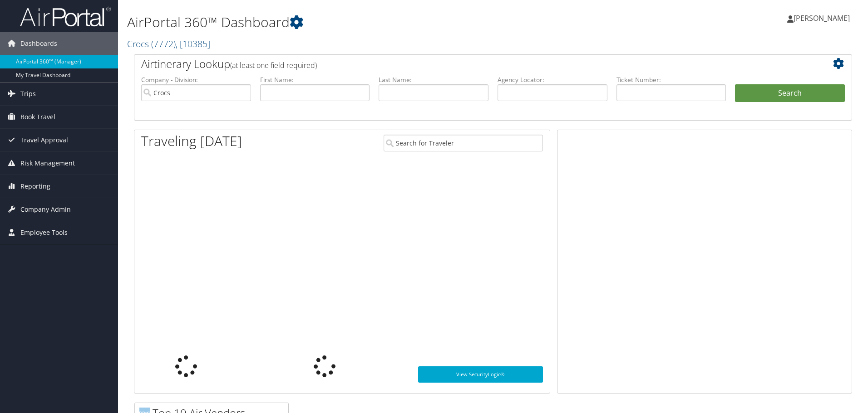 This screenshot has height=413, width=868. What do you see at coordinates (371, 22) in the screenshot?
I see `h1: AirPortal 360™ Dashboard` at bounding box center [371, 22].